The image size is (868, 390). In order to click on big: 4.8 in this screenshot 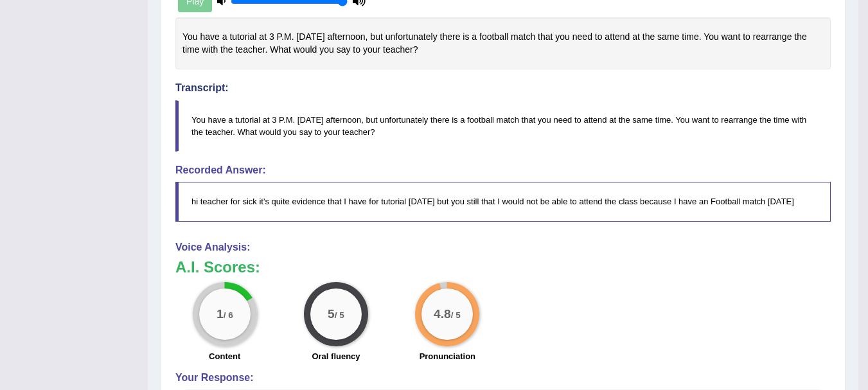, I will do `click(442, 314)`.